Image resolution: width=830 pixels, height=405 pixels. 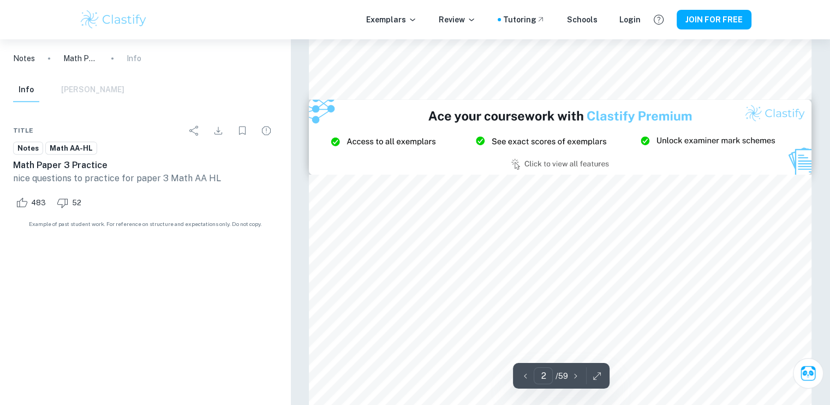 I want to click on button: JOIN FOR FREE, so click(x=714, y=20).